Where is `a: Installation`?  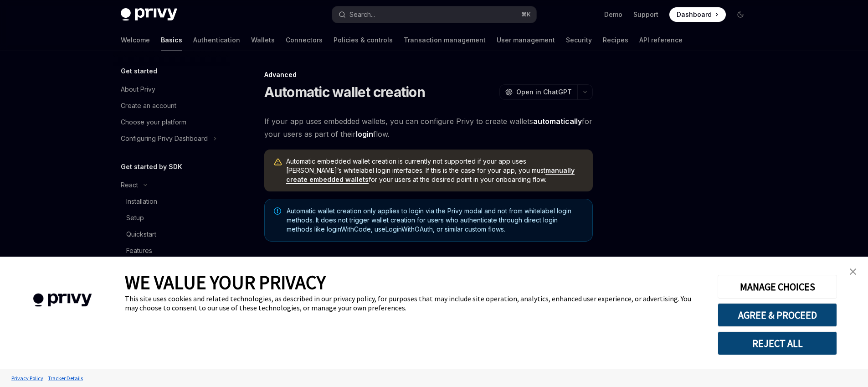 a: Installation is located at coordinates (172, 202).